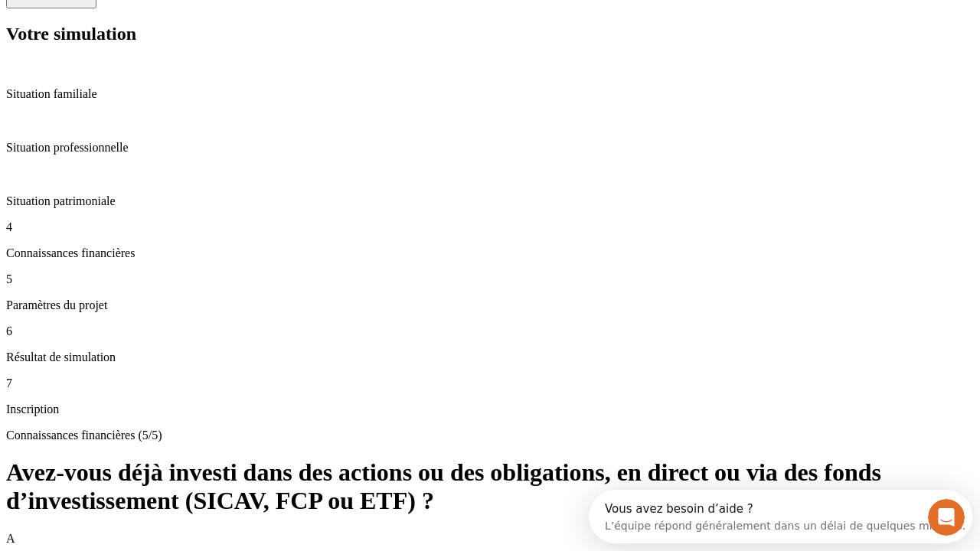  Describe the element at coordinates (490, 148) in the screenshot. I see `p: Situation professionnelle` at that location.